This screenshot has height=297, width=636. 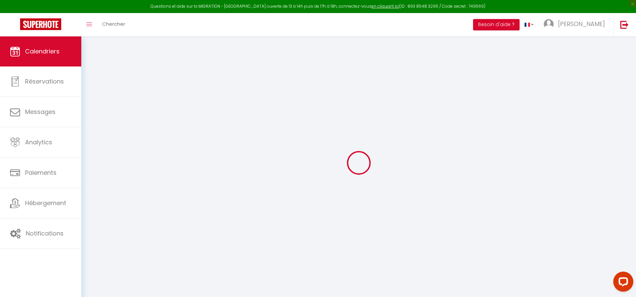 What do you see at coordinates (113, 25) in the screenshot?
I see `a: Chercher` at bounding box center [113, 25].